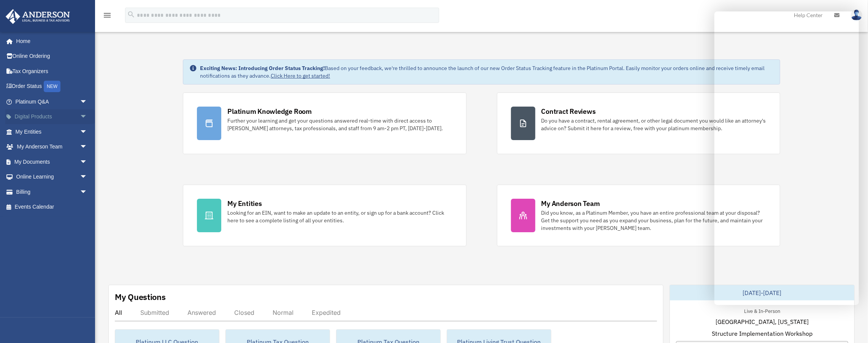  I want to click on div: Submitted, so click(154, 313).